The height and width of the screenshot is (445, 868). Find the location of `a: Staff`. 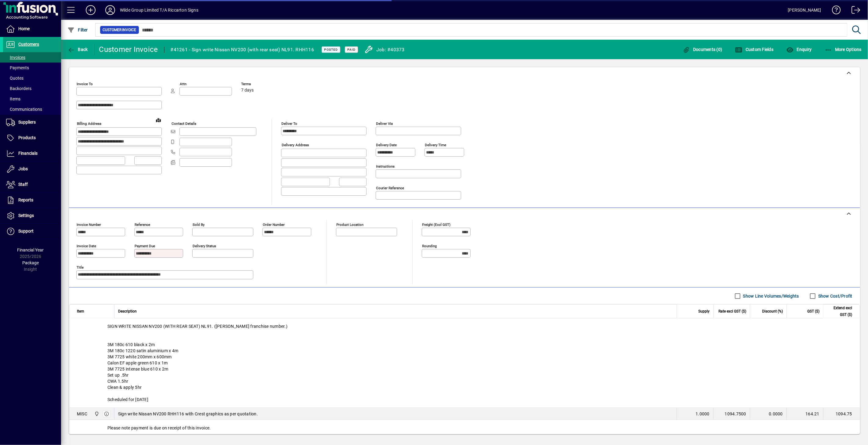

a: Staff is located at coordinates (32, 185).